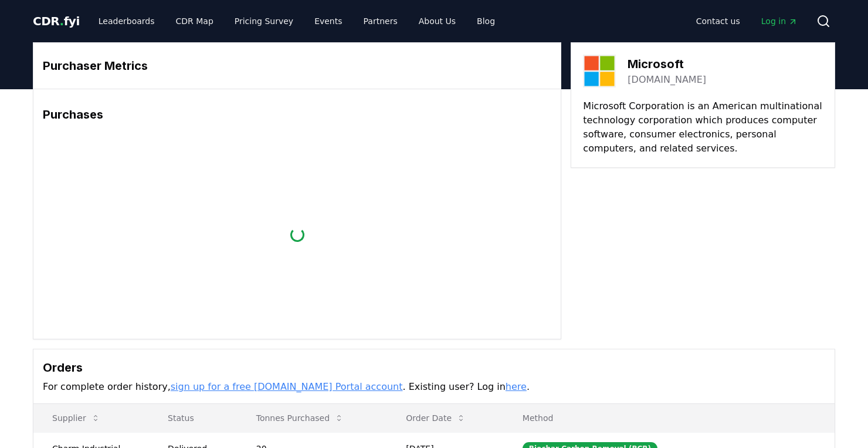 The width and height of the screenshot is (868, 448). I want to click on span: CDR fyi, so click(56, 21).